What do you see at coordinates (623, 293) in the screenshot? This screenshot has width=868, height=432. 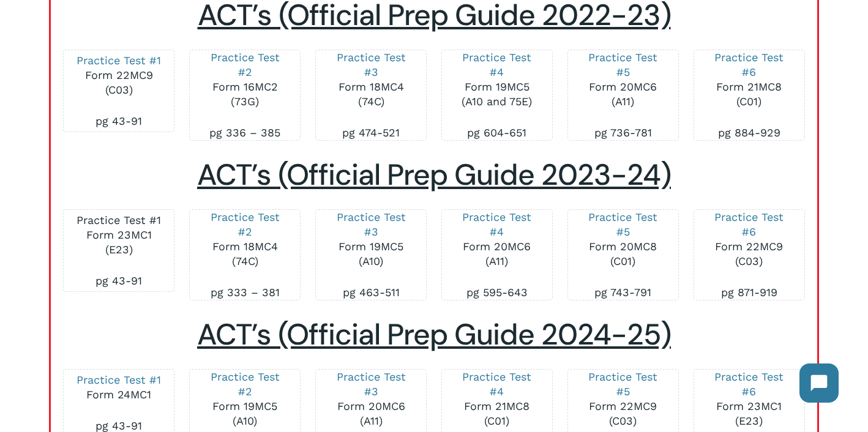 I see `p: pg 743-791` at bounding box center [623, 293].